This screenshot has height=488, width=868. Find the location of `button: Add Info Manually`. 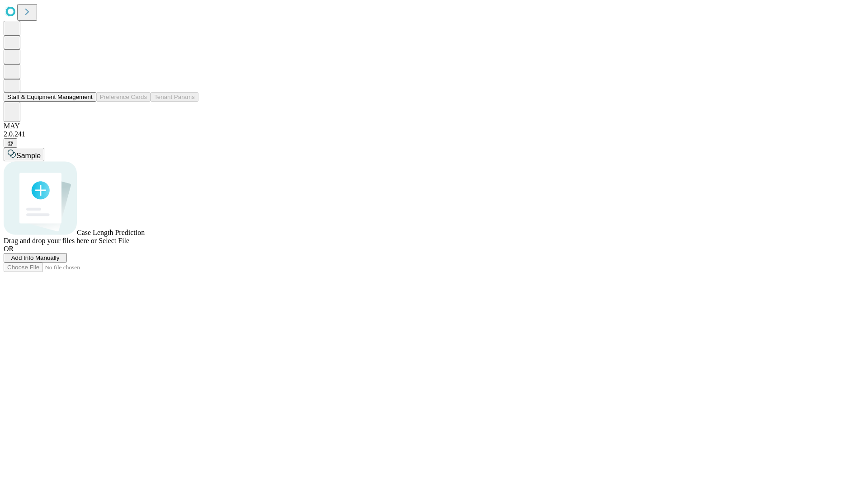

button: Add Info Manually is located at coordinates (35, 257).